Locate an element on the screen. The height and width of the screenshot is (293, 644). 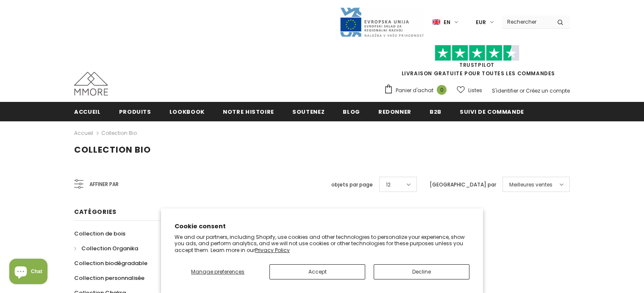
button: Manage preferences is located at coordinates (218, 272).